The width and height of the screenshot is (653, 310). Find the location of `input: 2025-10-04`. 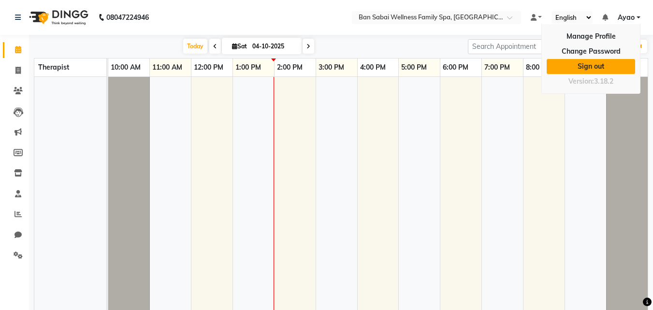

input: 2025-10-04 is located at coordinates (273, 46).